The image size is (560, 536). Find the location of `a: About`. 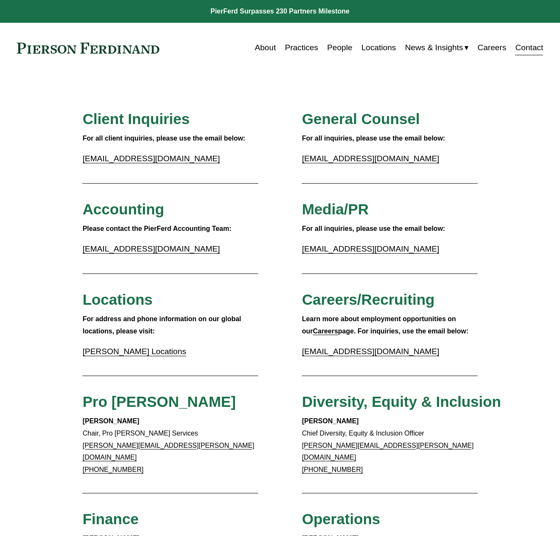

a: About is located at coordinates (265, 48).